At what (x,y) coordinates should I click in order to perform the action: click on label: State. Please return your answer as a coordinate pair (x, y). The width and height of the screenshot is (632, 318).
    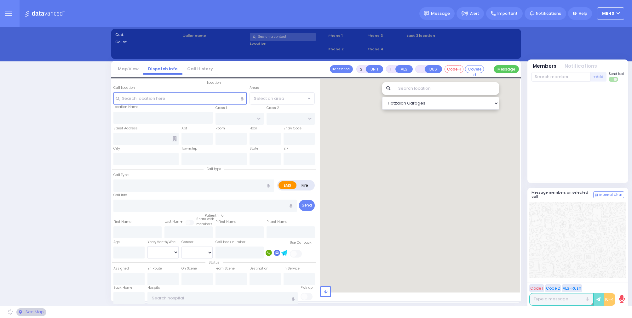
    Looking at the image, I should click on (254, 149).